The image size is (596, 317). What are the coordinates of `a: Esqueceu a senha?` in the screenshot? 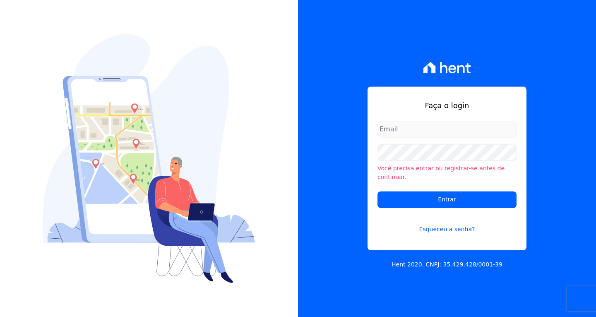 It's located at (447, 224).